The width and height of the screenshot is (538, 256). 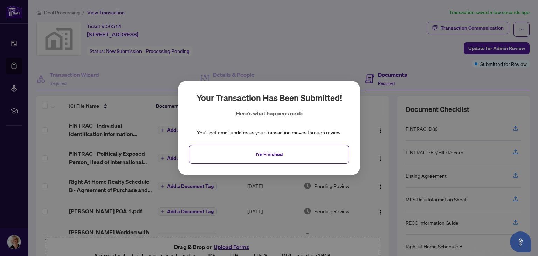 What do you see at coordinates (269, 154) in the screenshot?
I see `span: I'm Finished` at bounding box center [269, 154].